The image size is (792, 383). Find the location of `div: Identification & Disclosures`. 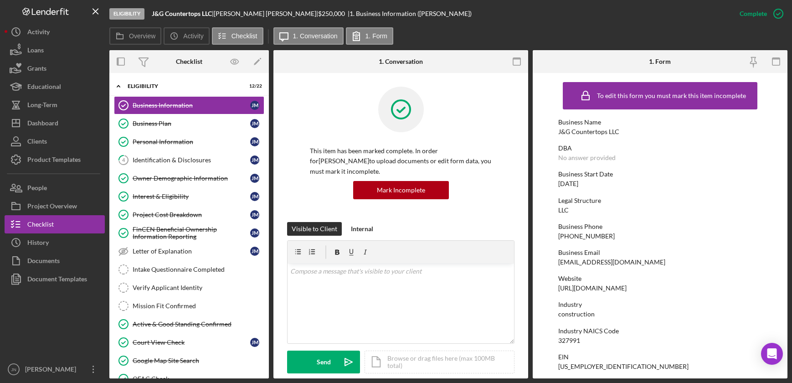

div: Identification & Disclosures is located at coordinates (192, 160).